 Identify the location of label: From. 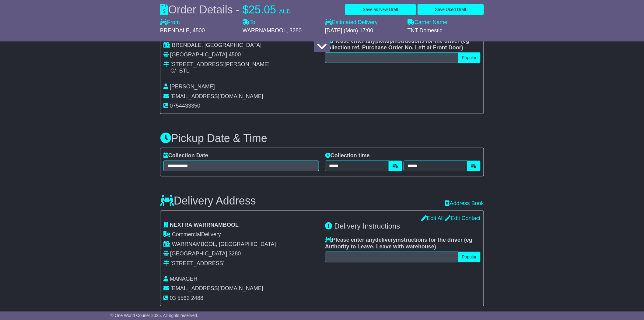
(170, 23).